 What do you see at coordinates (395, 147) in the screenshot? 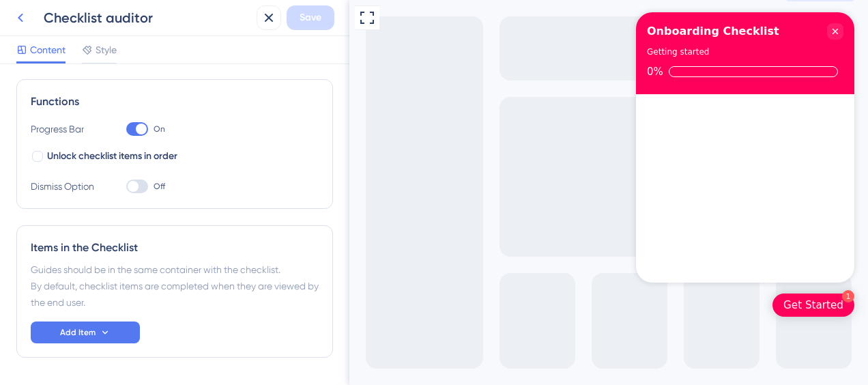
I see `div: Checklist Container` at bounding box center [395, 147].